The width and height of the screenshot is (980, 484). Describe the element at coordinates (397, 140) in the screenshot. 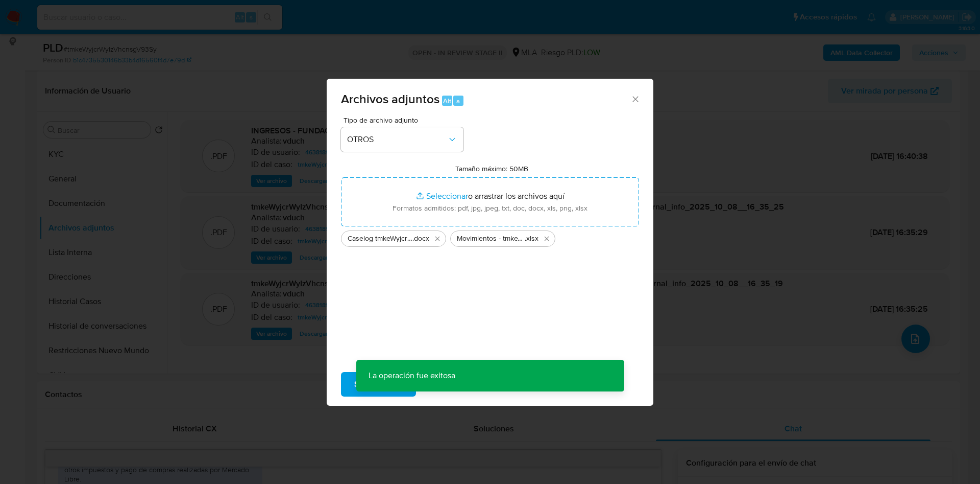

I see `span: OTROS` at that location.